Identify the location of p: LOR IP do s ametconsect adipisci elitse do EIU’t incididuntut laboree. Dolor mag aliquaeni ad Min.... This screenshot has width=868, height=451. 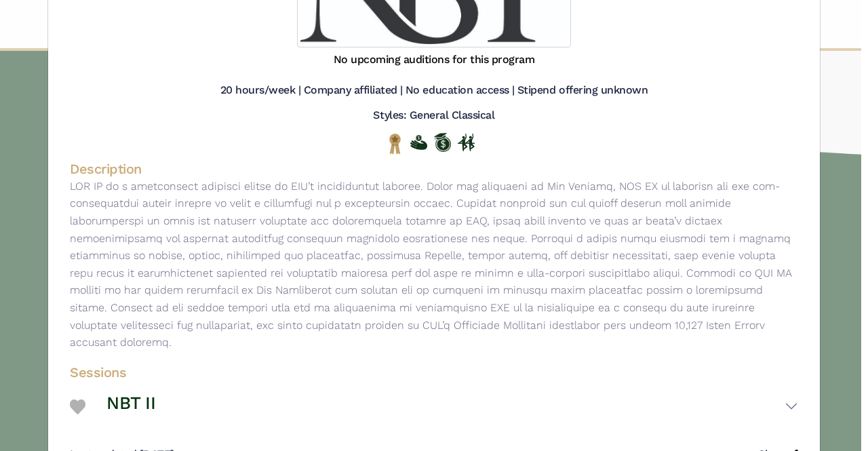
(434, 264).